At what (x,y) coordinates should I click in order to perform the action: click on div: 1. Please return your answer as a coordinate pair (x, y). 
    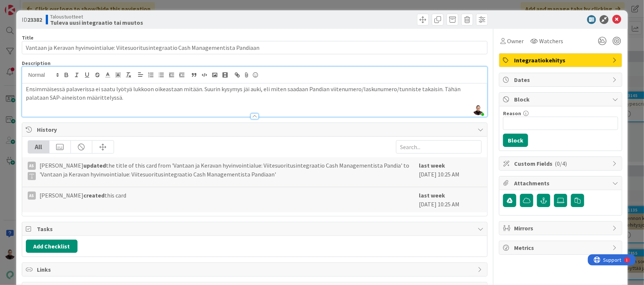
    Looking at the image, I should click on (39, 6).